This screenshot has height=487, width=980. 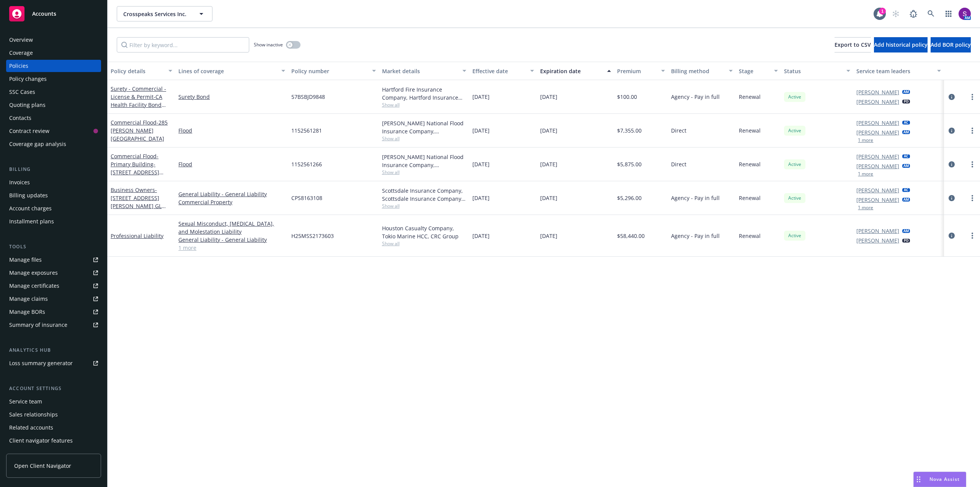 What do you see at coordinates (54, 272) in the screenshot?
I see `a: Manage exposures` at bounding box center [54, 272].